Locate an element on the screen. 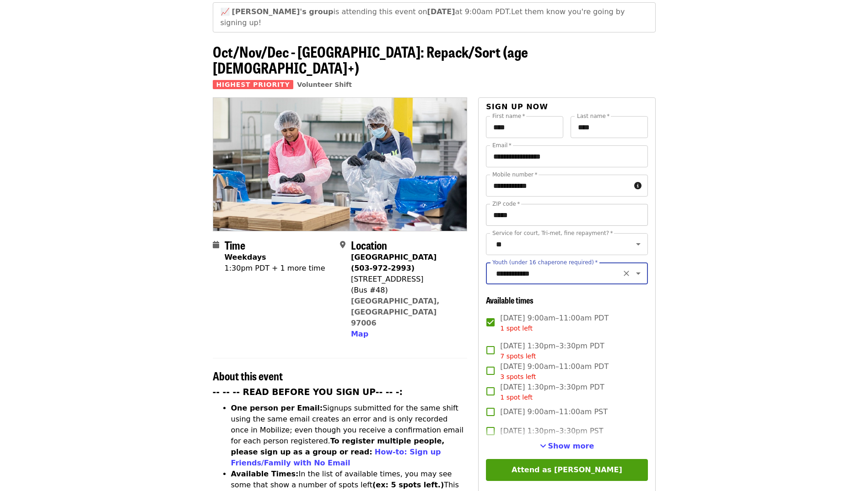 The width and height of the screenshot is (868, 491). label: Mobile number is located at coordinates (515, 175).